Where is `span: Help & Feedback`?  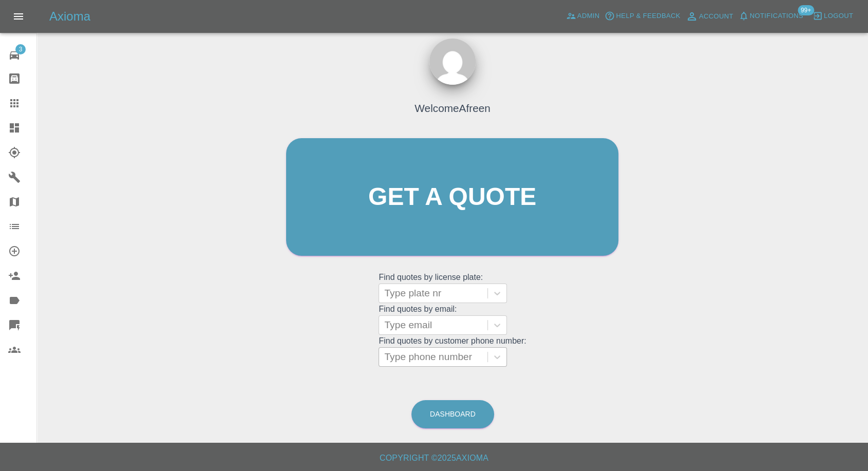
span: Help & Feedback is located at coordinates (648, 16).